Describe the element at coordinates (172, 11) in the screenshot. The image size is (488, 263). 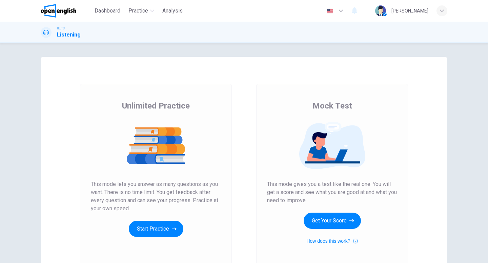
I see `span: Analysis` at that location.